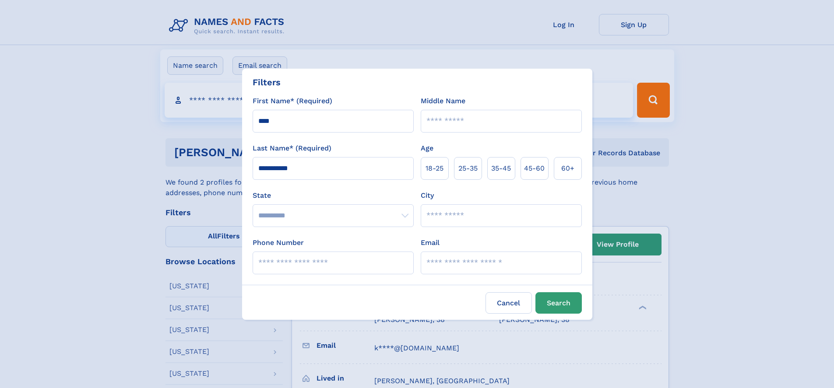 Image resolution: width=834 pixels, height=388 pixels. I want to click on span: 25‑35, so click(468, 169).